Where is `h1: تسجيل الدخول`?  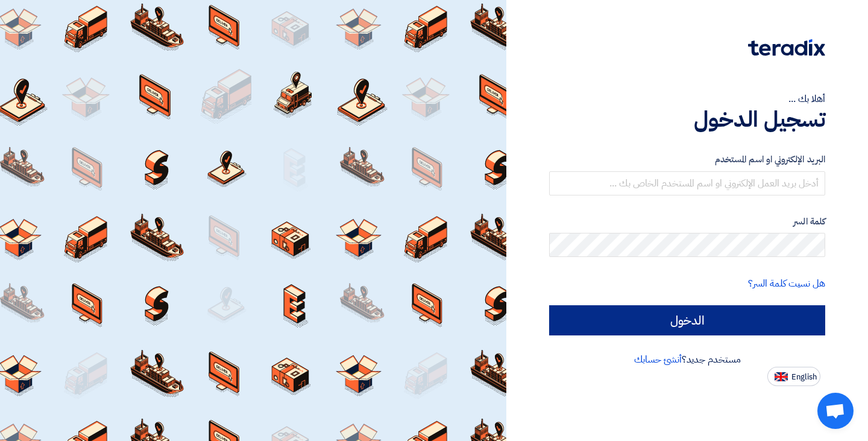 h1: تسجيل الدخول is located at coordinates (687, 119).